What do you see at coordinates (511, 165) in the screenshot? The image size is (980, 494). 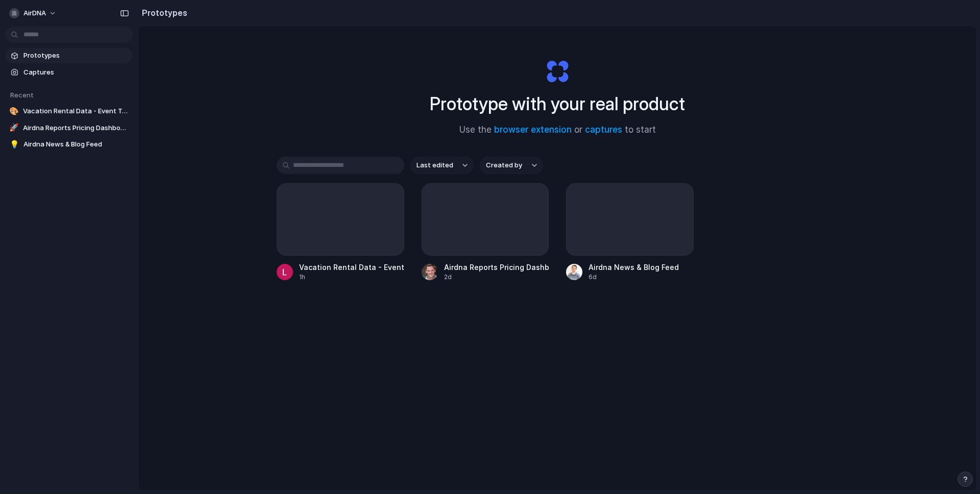 I see `button: Created by` at bounding box center [511, 165].